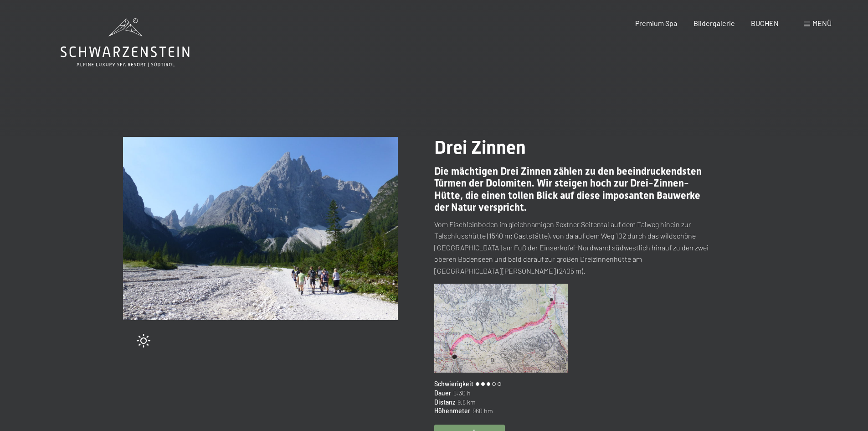 This screenshot has width=868, height=431. Describe the element at coordinates (714, 23) in the screenshot. I see `span: Bildergalerie` at that location.